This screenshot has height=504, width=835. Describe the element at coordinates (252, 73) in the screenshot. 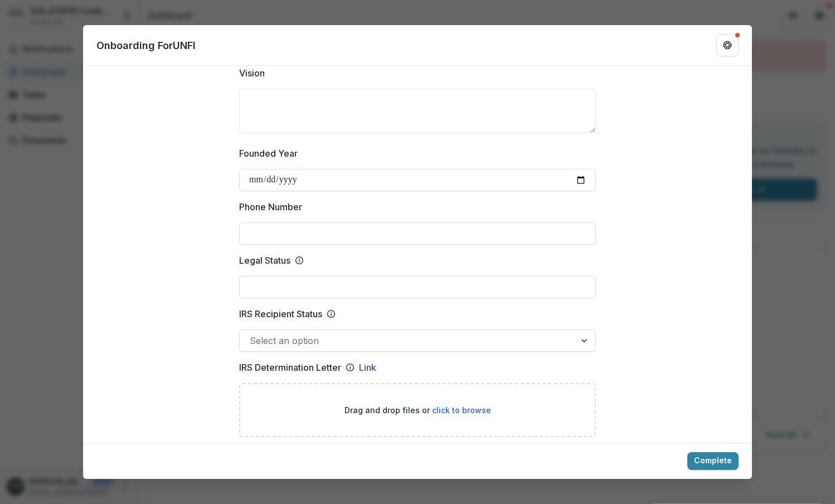

I see `p: Vision` at that location.